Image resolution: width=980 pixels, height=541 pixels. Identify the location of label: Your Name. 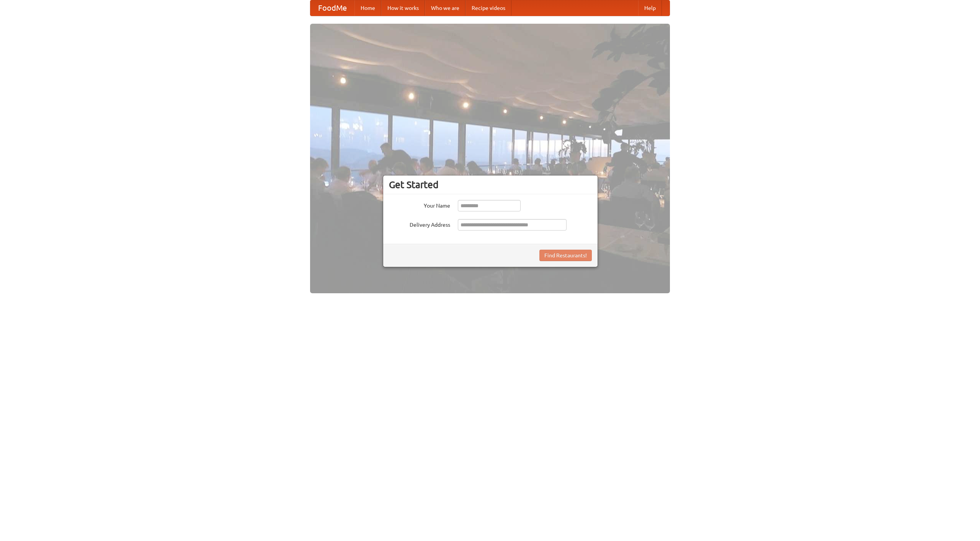
(419, 205).